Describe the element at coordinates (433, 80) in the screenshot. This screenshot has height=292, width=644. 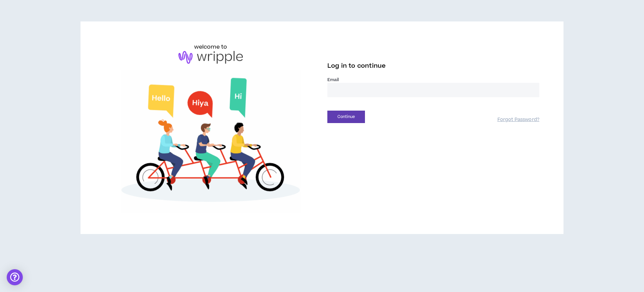
I see `label: Email` at that location.